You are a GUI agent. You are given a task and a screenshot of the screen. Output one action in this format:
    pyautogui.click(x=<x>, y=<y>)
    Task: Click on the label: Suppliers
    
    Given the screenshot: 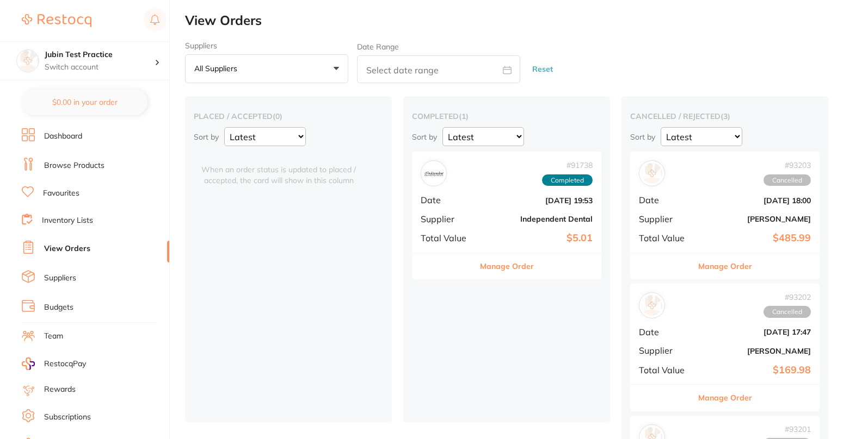 What is the action you would take?
    pyautogui.click(x=267, y=46)
    